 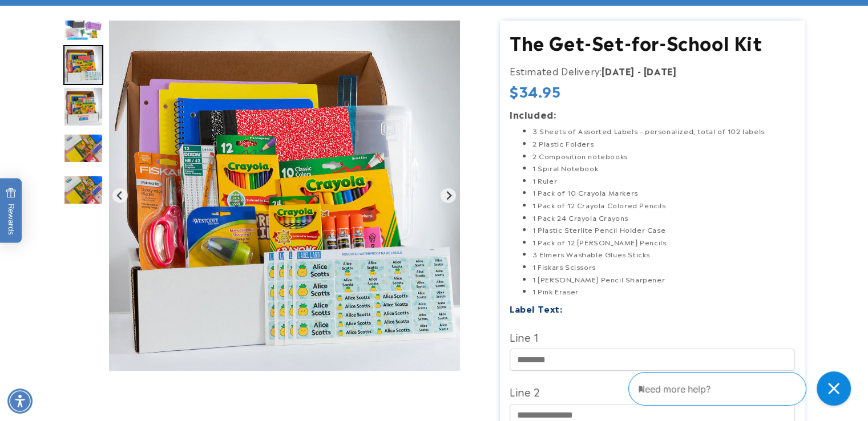 What do you see at coordinates (267, 198) in the screenshot?
I see `media-gallery: Gallery Viewer` at bounding box center [267, 198].